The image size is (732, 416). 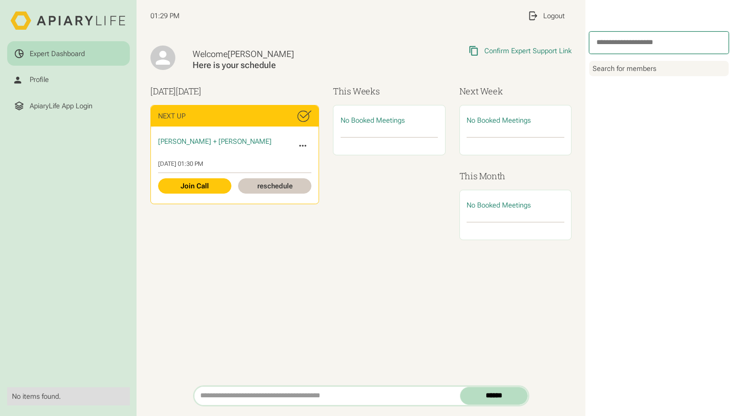 I want to click on h3: Next Week, so click(x=516, y=91).